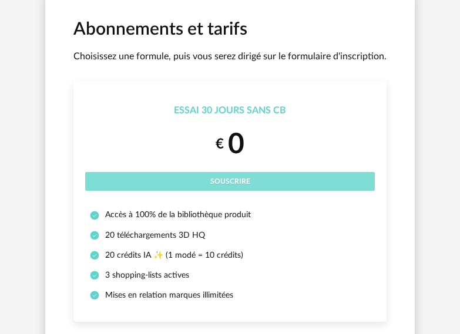  Describe the element at coordinates (230, 235) in the screenshot. I see `li: 20 téléchargements 3D HQ` at that location.